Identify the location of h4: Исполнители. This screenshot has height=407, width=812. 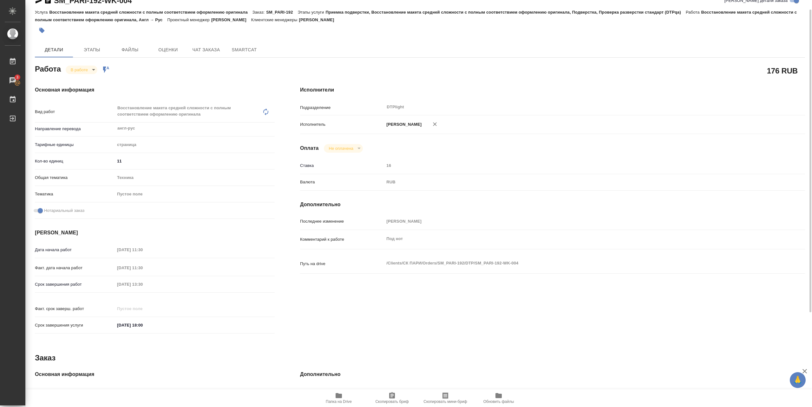
(552, 90).